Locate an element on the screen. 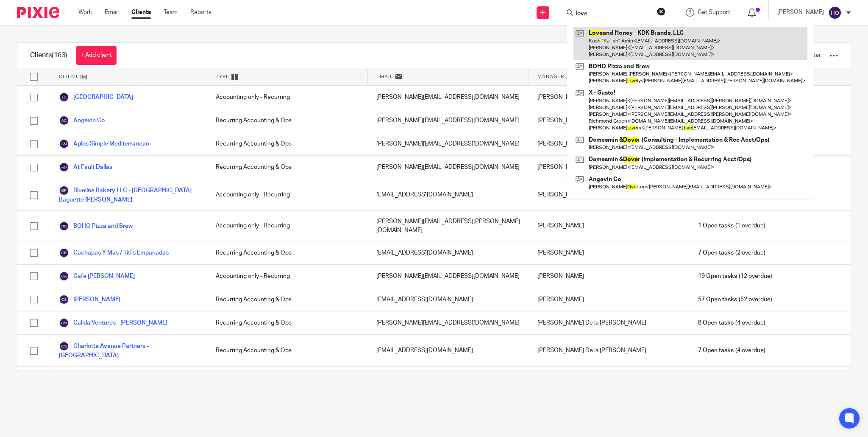  span: (163) is located at coordinates (60, 55).